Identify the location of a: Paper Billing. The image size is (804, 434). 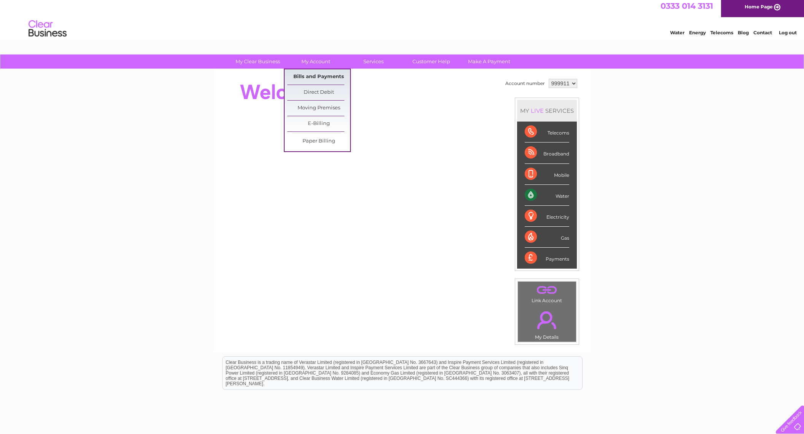
(319, 141).